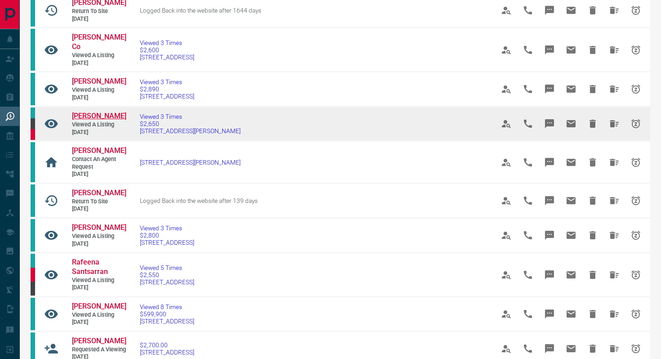 Image resolution: width=661 pixels, height=359 pixels. What do you see at coordinates (90, 267) in the screenshot?
I see `span: Rafeena Santsarran` at bounding box center [90, 267].